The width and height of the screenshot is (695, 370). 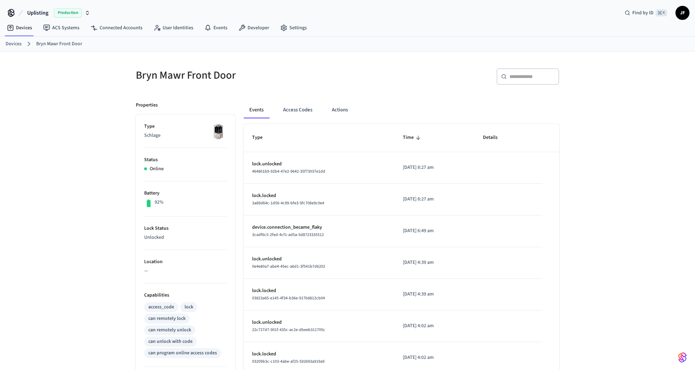 I want to click on span: 03209b3c-c103-4abe-af25-592693a919a9, so click(x=289, y=362).